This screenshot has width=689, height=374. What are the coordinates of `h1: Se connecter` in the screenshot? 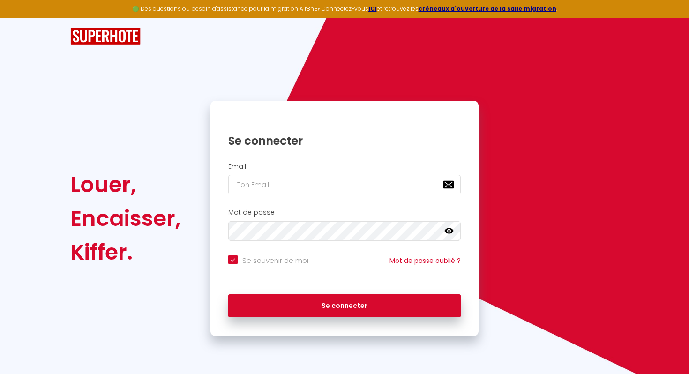 It's located at (344, 141).